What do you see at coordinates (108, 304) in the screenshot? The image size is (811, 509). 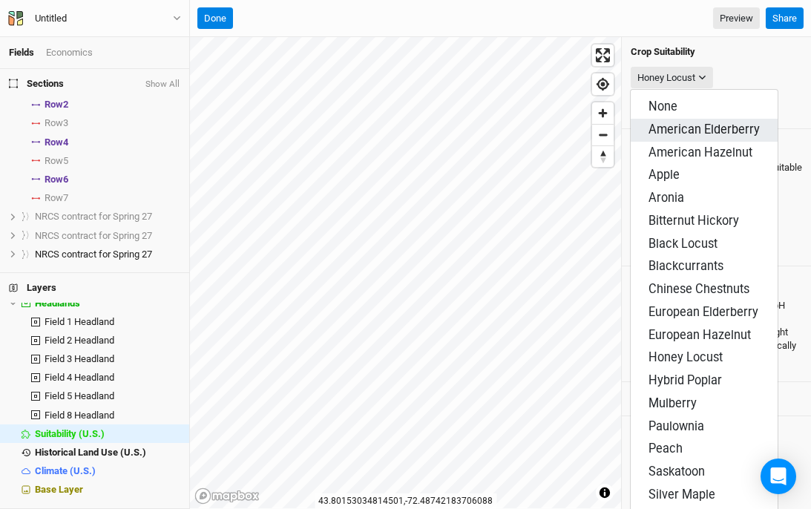 I see `div: Headlands` at bounding box center [108, 304].